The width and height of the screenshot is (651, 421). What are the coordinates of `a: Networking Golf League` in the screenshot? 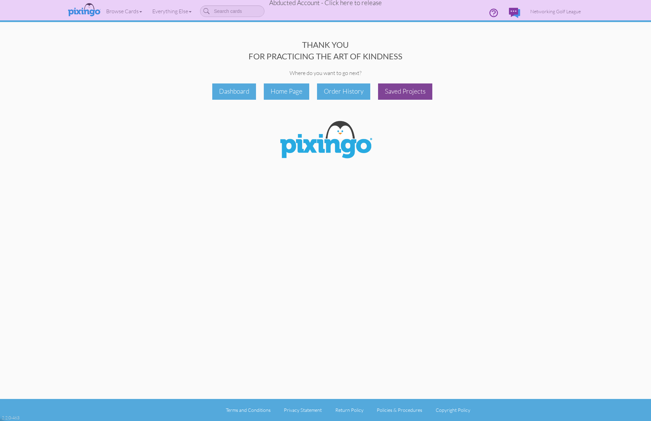 It's located at (555, 11).